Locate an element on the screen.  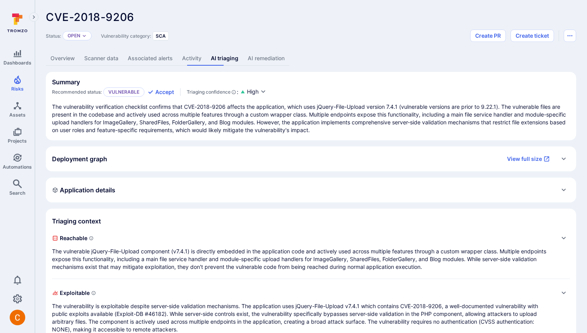
svg: Indicates if a vulnerability code, component, function or a library can actually be reached or in... is located at coordinates (91, 238).